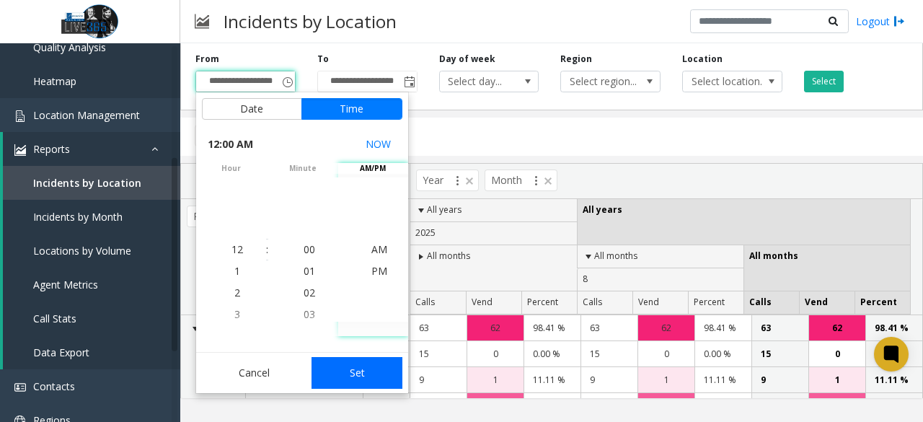 Image resolution: width=923 pixels, height=422 pixels. I want to click on span: Select location..., so click(722, 81).